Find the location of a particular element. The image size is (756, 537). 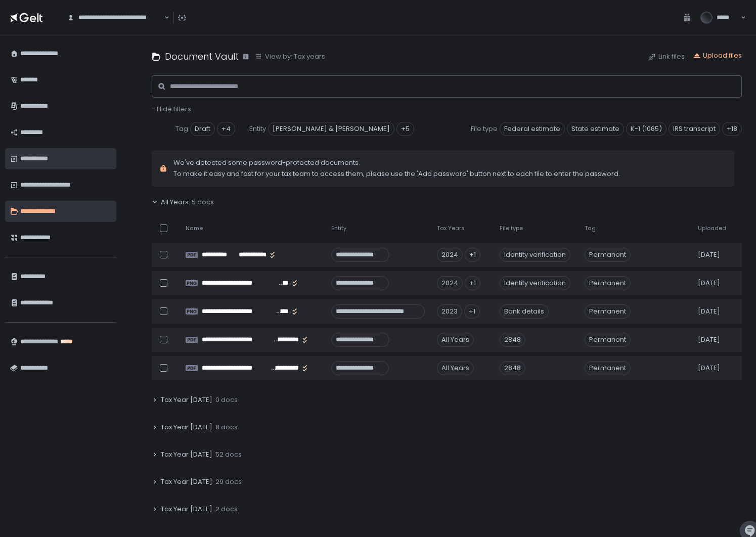

h1: Document Vault is located at coordinates (202, 56).